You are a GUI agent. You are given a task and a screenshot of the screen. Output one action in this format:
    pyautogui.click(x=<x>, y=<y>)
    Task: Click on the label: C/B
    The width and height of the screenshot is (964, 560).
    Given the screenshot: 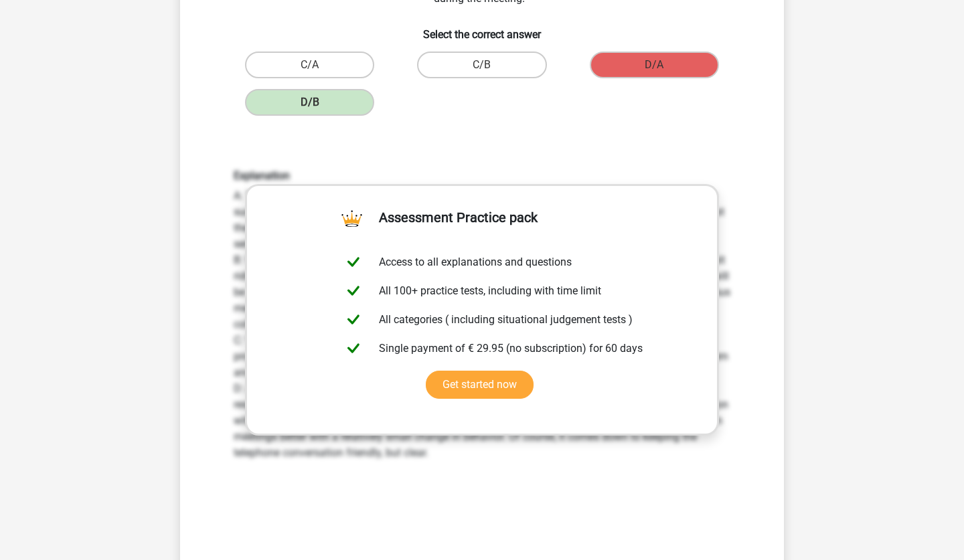 What is the action you would take?
    pyautogui.click(x=481, y=65)
    